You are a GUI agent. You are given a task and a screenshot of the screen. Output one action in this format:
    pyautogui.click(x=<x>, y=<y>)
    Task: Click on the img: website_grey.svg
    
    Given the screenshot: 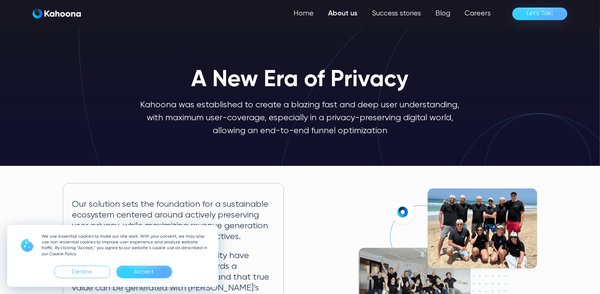 What is the action you would take?
    pyautogui.click(x=14, y=22)
    